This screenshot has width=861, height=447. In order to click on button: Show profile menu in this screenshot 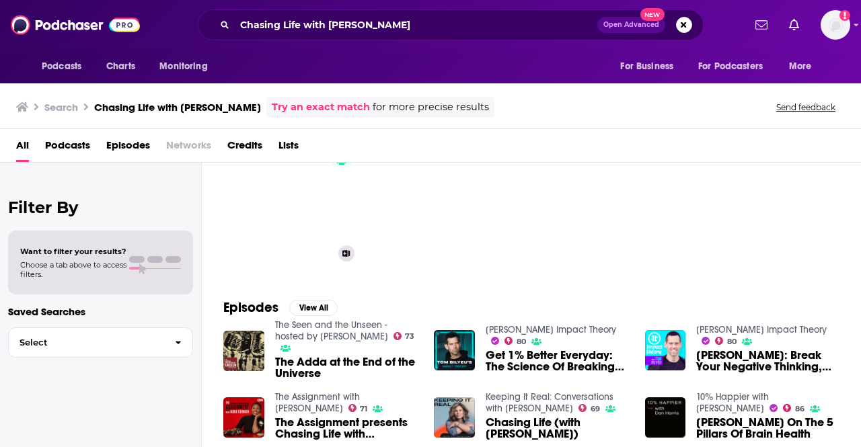, I will do `click(835, 25)`.